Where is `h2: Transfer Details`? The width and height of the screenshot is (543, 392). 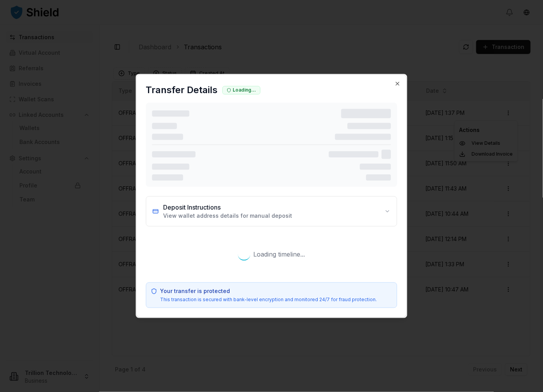
h2: Transfer Details is located at coordinates (182, 90).